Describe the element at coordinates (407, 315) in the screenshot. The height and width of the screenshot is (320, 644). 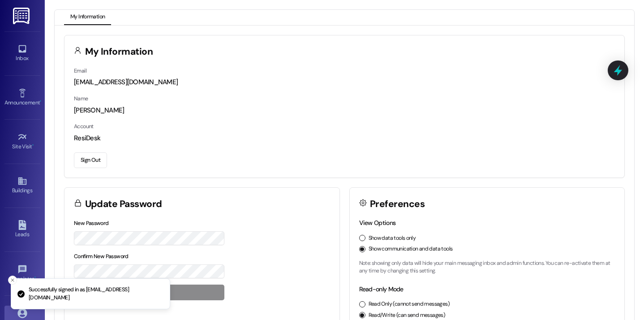
I see `label: Read/Write (can send messages)` at that location.